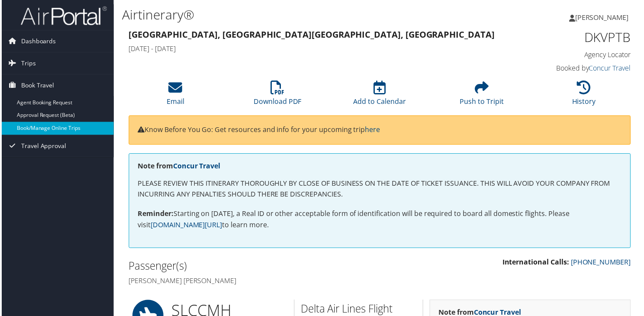  Describe the element at coordinates (585, 96) in the screenshot. I see `a: History` at that location.